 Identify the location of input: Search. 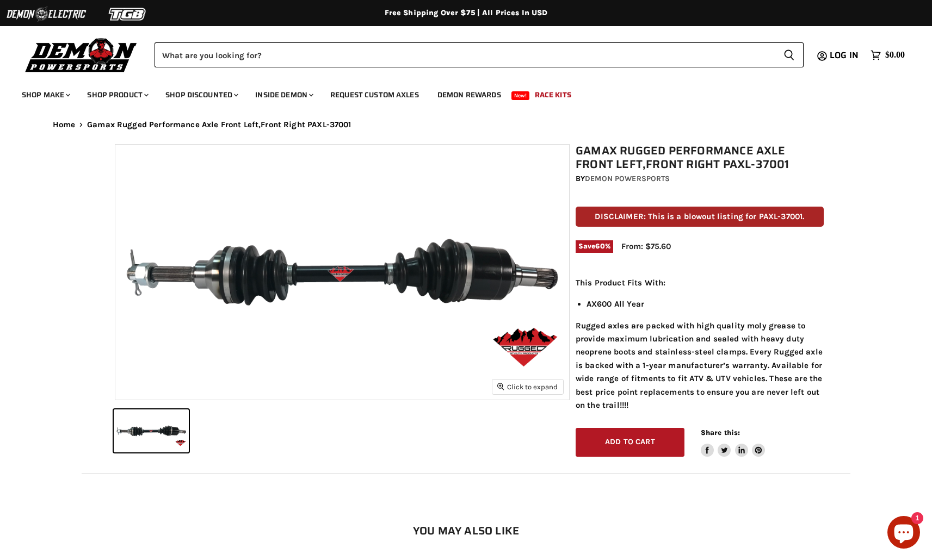
(464, 55).